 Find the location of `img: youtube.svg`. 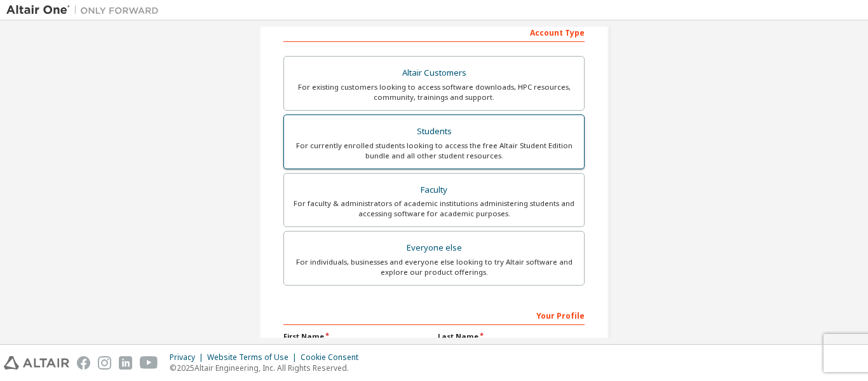

img: youtube.svg is located at coordinates (149, 363).